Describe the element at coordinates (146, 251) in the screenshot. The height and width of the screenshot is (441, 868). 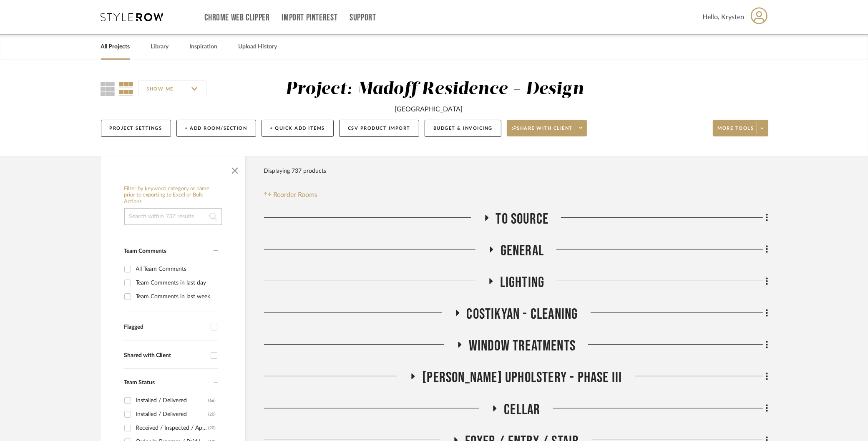
I see `span: Team Comments` at that location.